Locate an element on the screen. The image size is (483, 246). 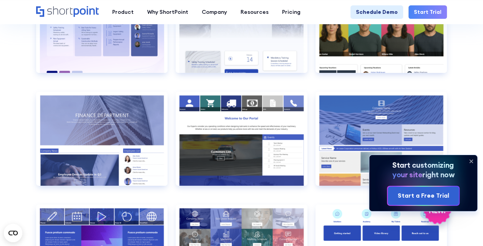
div: Resources is located at coordinates (254, 12).